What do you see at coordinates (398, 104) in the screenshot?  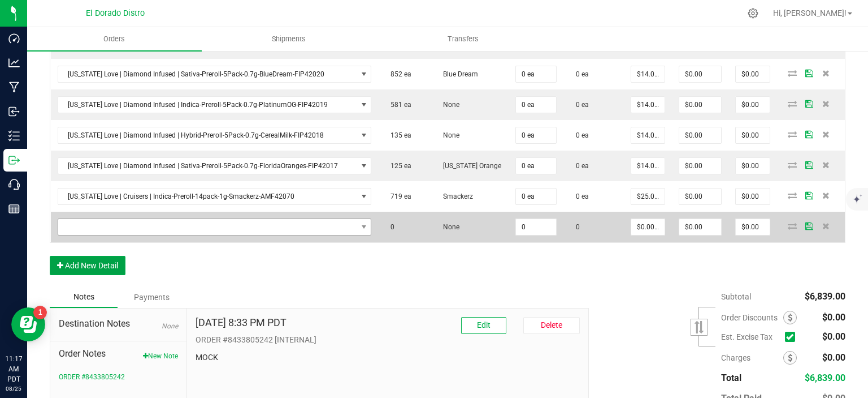 I see `span: 581 ea` at bounding box center [398, 104].